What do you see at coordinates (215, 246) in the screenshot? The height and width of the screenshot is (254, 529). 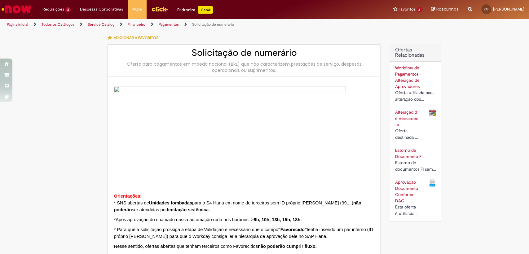 I see `span: Nesse sentido, ofertas abertas que tenham terceiros como Favorecidos` at bounding box center [215, 246].